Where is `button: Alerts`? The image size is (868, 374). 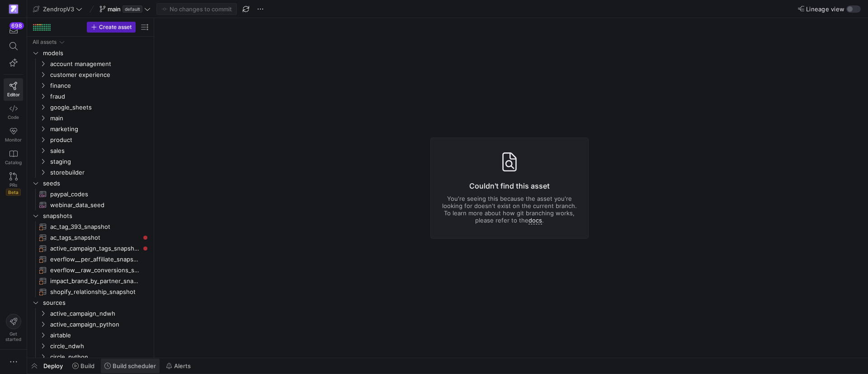
button: Alerts is located at coordinates (178, 366).